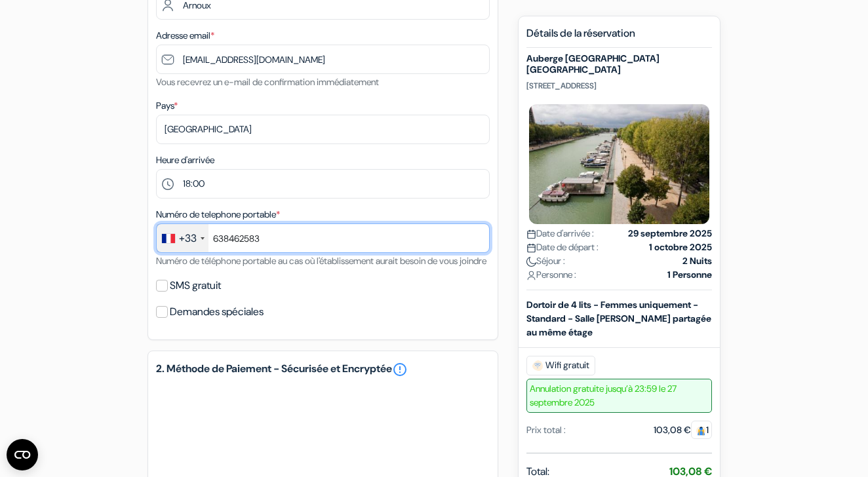  I want to click on input: Entrer adresse e-mail, so click(323, 59).